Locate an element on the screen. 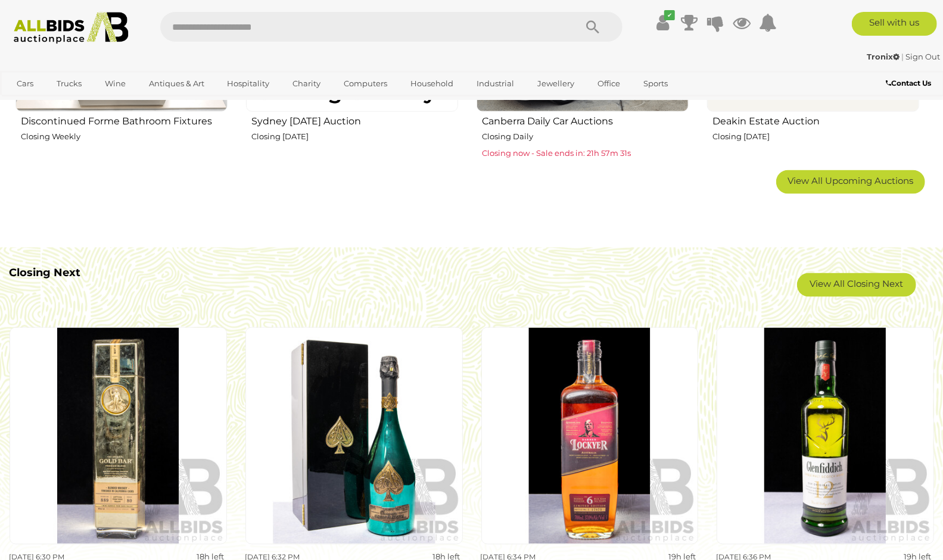 This screenshot has height=560, width=943. b: Contact Us is located at coordinates (908, 82).